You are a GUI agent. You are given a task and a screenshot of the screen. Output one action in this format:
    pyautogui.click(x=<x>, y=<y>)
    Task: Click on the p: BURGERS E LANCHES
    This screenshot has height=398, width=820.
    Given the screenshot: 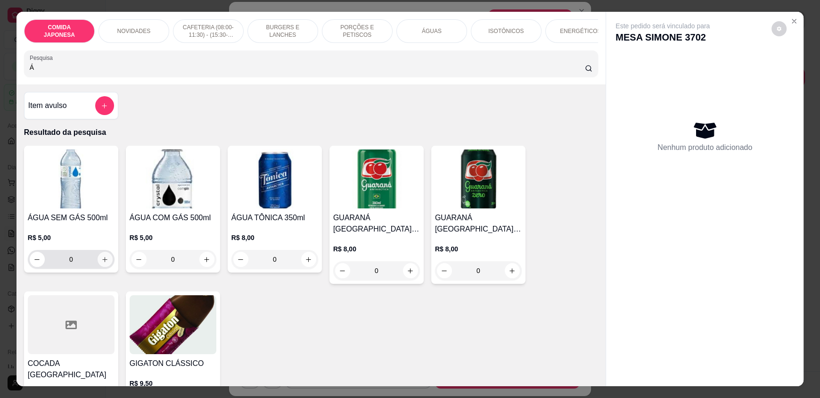 What is the action you would take?
    pyautogui.click(x=283, y=31)
    